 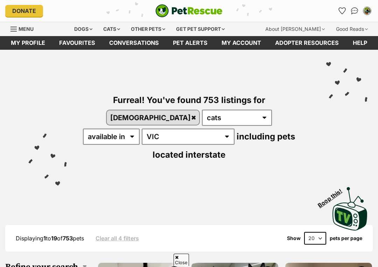 I want to click on a: My profile, so click(x=28, y=43).